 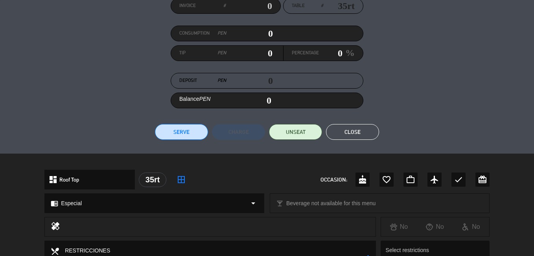 I want to click on label: Balance, so click(x=195, y=99).